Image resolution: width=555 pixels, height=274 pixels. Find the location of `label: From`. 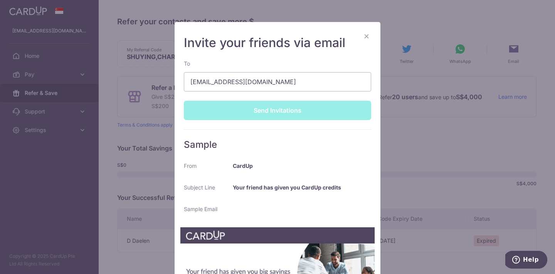

label: From is located at coordinates (190, 166).